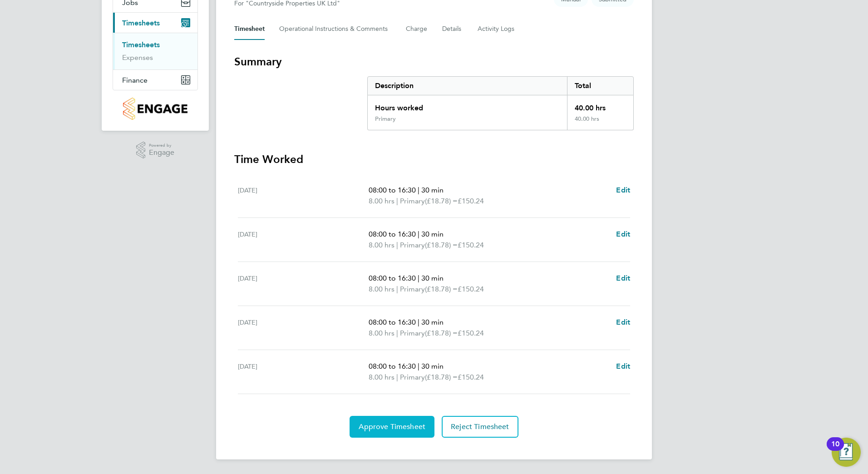 This screenshot has width=868, height=474. Describe the element at coordinates (385, 119) in the screenshot. I see `div: Primary` at that location.